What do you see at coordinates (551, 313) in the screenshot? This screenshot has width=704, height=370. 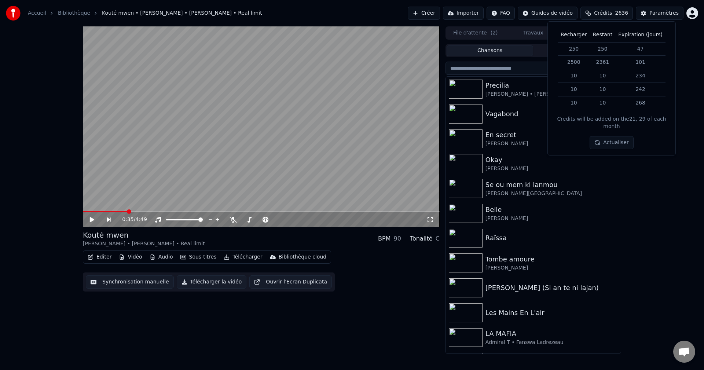 I see `div: Les Mains En L'air` at bounding box center [551, 313].